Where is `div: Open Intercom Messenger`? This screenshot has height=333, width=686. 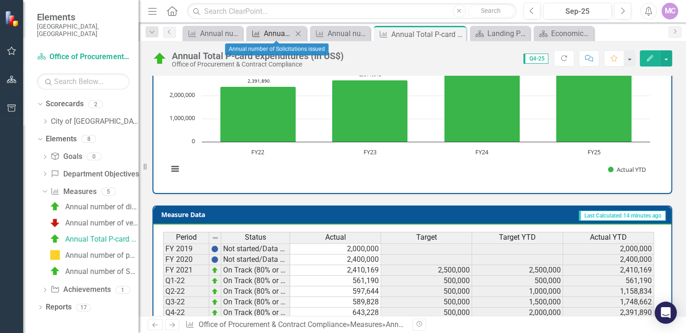 div: Open Intercom Messenger is located at coordinates (665, 313).